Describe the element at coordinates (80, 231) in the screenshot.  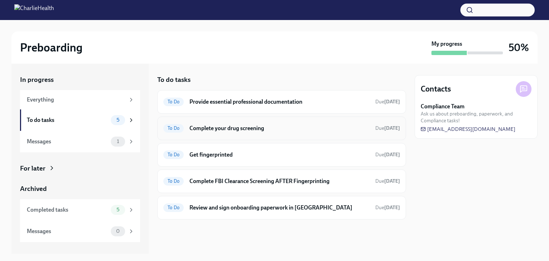
I see `a: Messages0` at that location.